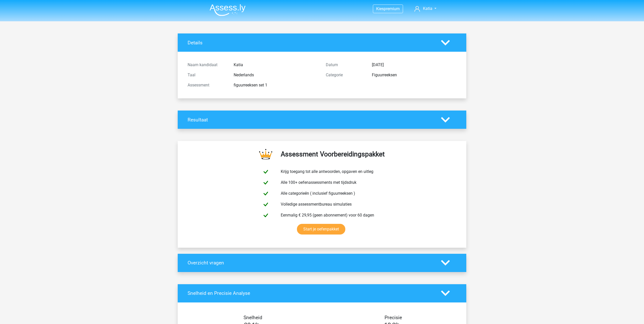  I want to click on div: Figuurreeksen, so click(414, 75).